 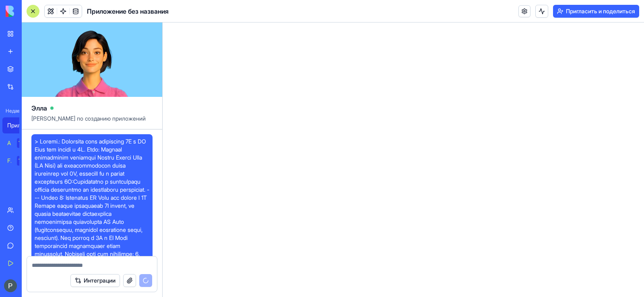 I want to click on font: Пригласить и поделиться, so click(x=600, y=11).